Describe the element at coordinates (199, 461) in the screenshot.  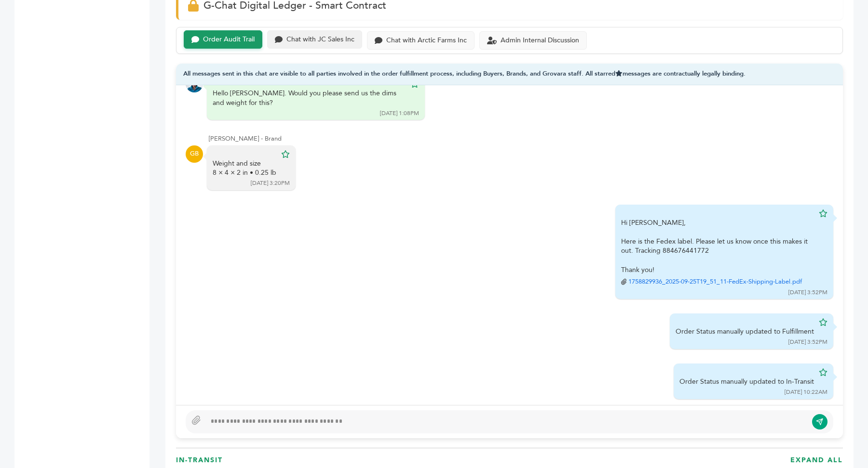
I see `h3: In-Transit` at that location.